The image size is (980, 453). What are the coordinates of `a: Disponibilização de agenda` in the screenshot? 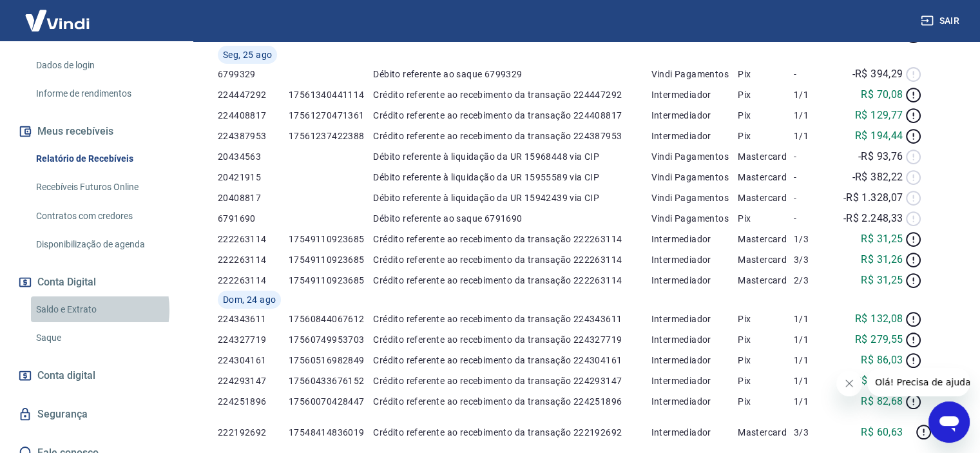 It's located at (103, 244).